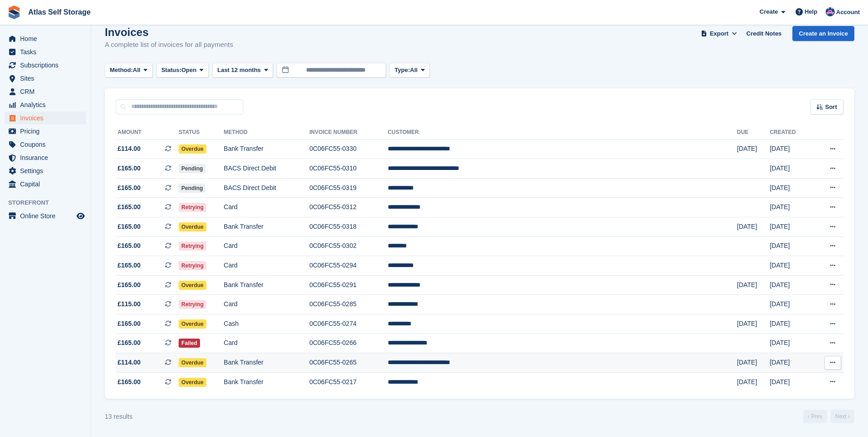 This screenshot has width=868, height=437. I want to click on th: Created, so click(790, 133).